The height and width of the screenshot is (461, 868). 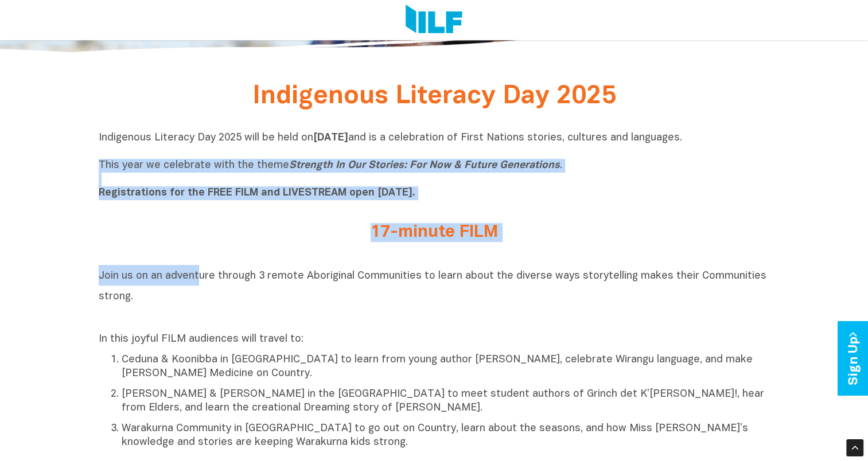 What do you see at coordinates (432, 286) in the screenshot?
I see `span: Join us on an adventure through 3 remote Aboriginal Communities to learn about the diverse ways s...` at bounding box center [432, 286].